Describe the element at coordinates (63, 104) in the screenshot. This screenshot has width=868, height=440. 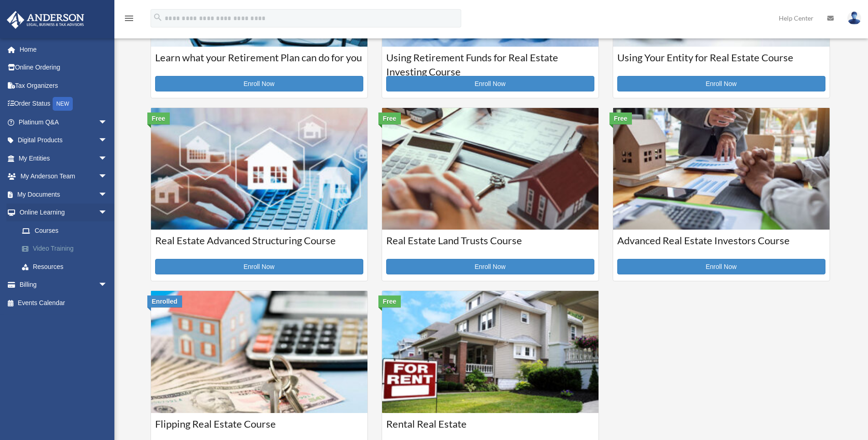
I see `div: NEW` at that location.